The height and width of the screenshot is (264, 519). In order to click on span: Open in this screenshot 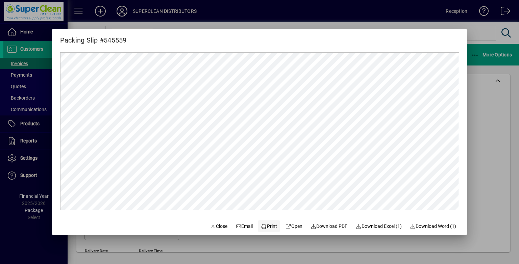, I will do `click(294, 227)`.